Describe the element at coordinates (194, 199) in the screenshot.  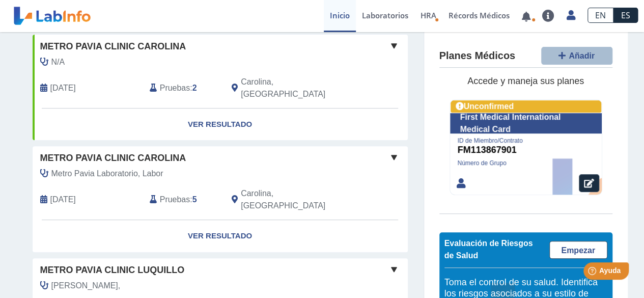
I see `b: 5` at that location.